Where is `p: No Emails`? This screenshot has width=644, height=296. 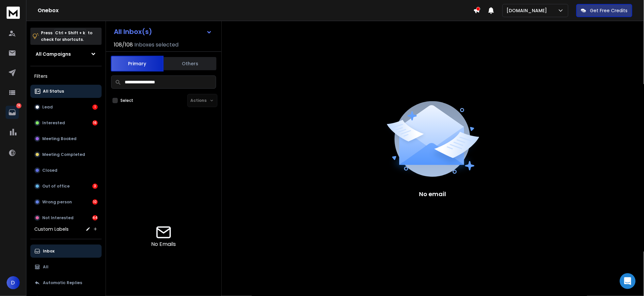
p: No Emails is located at coordinates (164, 244).